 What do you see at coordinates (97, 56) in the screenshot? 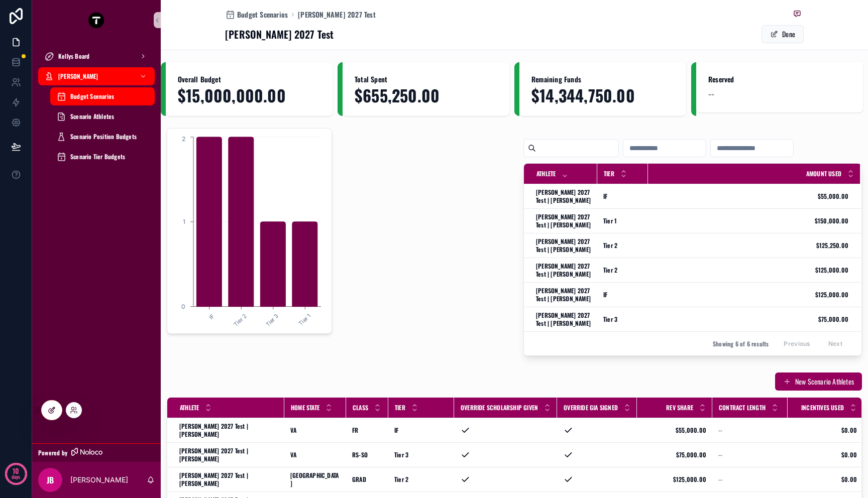
I see `a: Kellys Board` at bounding box center [97, 56].